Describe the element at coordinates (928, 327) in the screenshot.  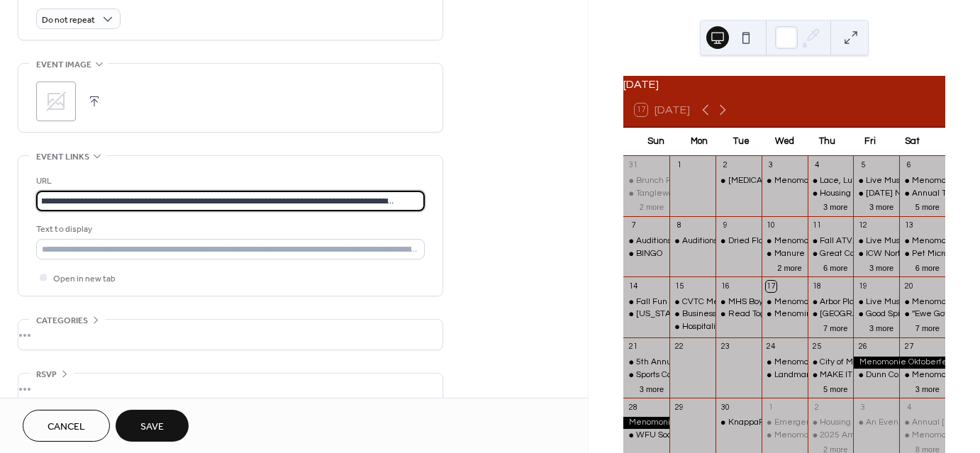
I see `button: 7 more` at that location.